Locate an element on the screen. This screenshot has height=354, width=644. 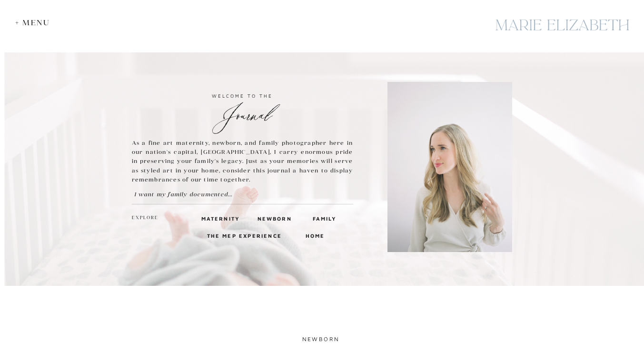
h3: welcome to the is located at coordinates (242, 96).